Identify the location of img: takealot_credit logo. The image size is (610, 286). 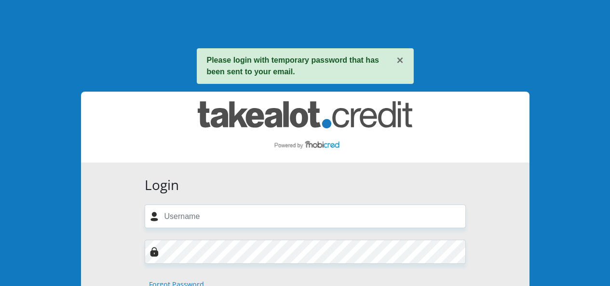
(305, 127).